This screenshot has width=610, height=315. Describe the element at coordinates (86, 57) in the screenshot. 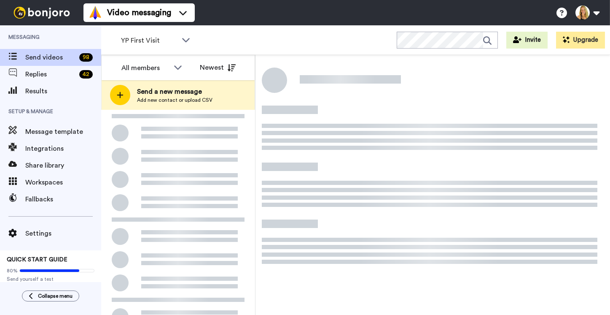

I see `div: 98` at that location.